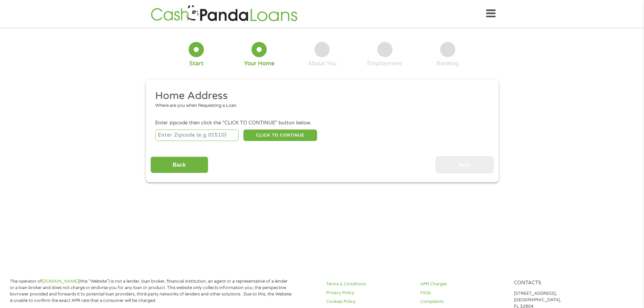  What do you see at coordinates (196, 63) in the screenshot?
I see `div: Start` at bounding box center [196, 63].